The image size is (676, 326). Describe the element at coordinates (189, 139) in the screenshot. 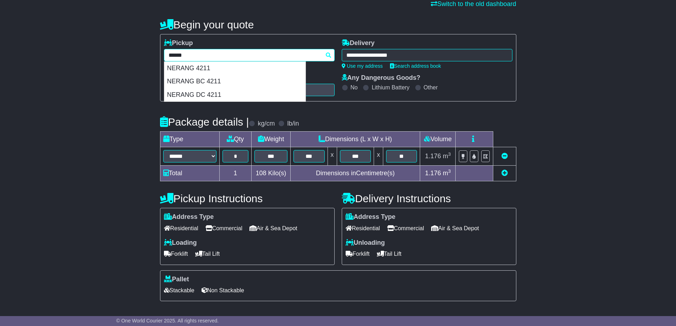

I see `td: Type` at that location.